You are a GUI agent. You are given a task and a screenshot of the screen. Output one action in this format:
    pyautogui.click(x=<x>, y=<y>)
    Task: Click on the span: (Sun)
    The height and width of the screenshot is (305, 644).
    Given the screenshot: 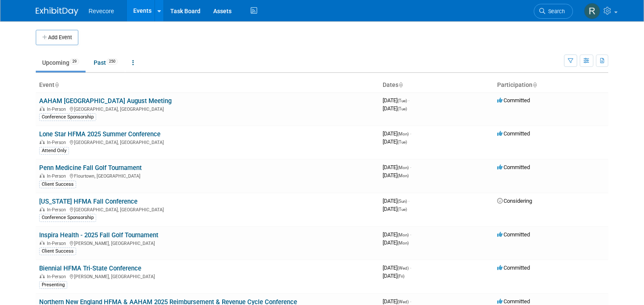 What is the action you would take?
    pyautogui.click(x=402, y=201)
    